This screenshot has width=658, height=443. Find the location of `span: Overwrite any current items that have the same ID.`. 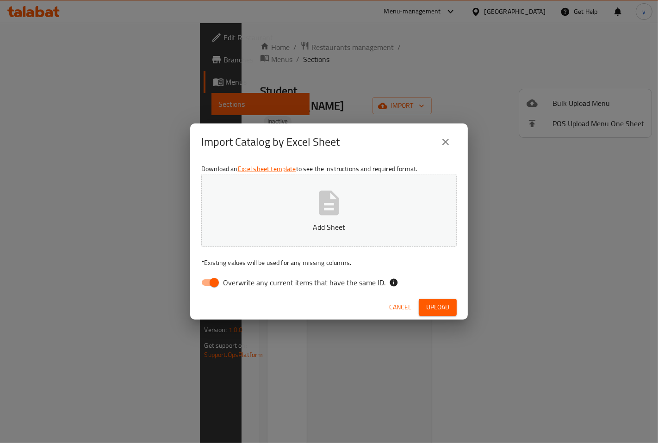

span: Overwrite any current items that have the same ID. is located at coordinates (304, 283).